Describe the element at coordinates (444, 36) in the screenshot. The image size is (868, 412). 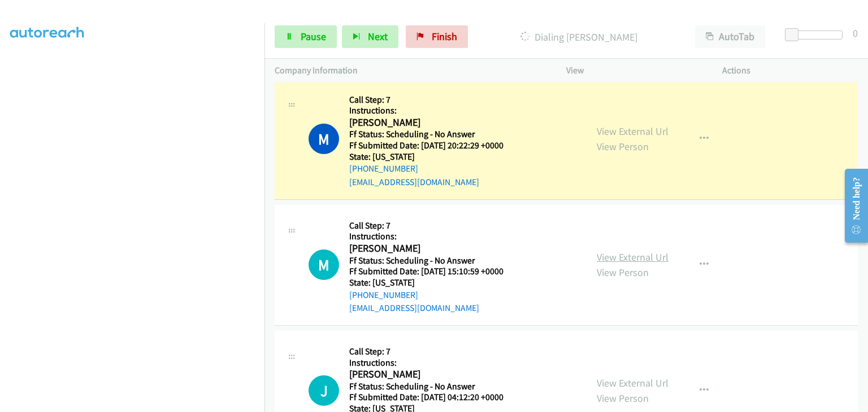
I see `span: Finish` at that location.